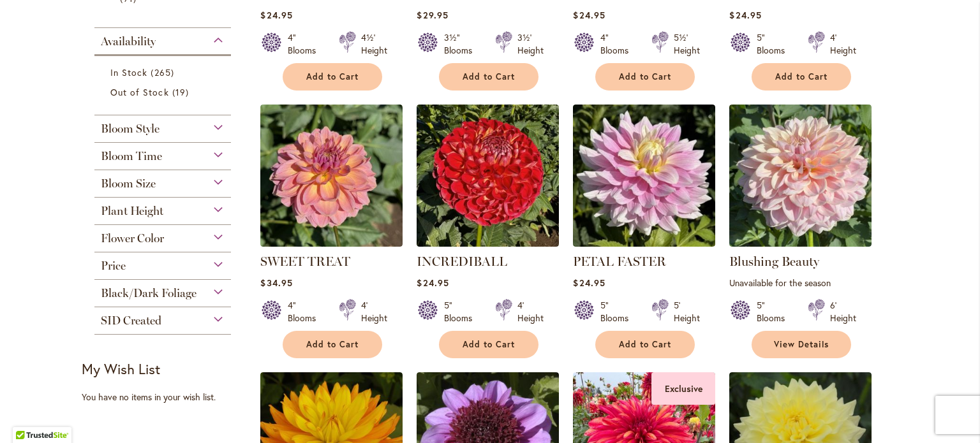 The height and width of the screenshot is (443, 980). What do you see at coordinates (163, 72) in the screenshot?
I see `span: 265` at bounding box center [163, 72].